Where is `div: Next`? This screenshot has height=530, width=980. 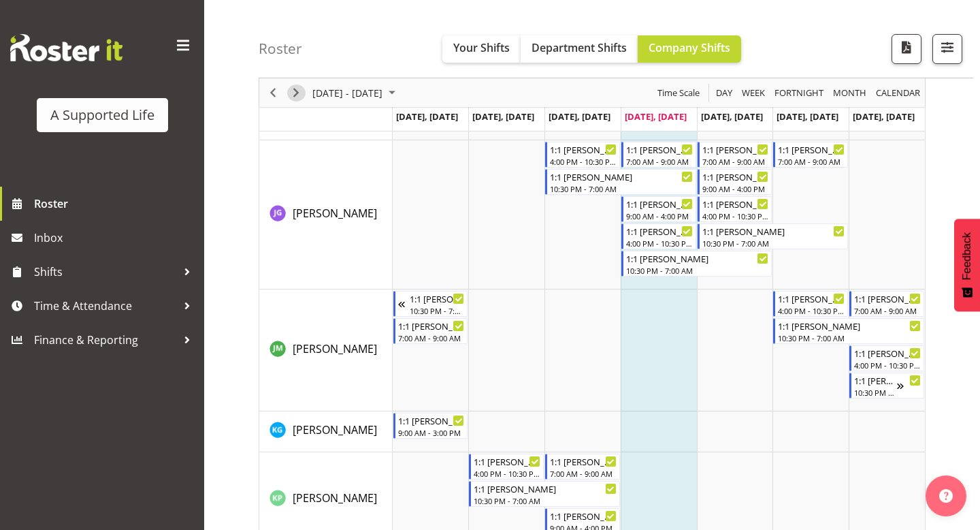 div: Next is located at coordinates (296, 92).